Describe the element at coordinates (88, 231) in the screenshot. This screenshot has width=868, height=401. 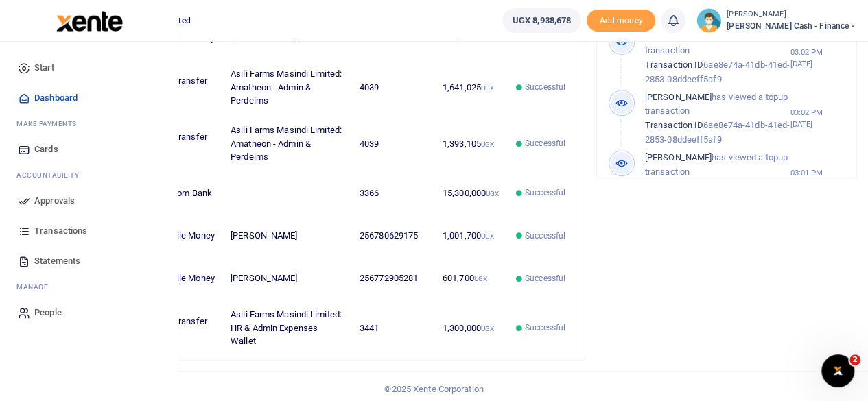
I see `a: Transactions` at that location.